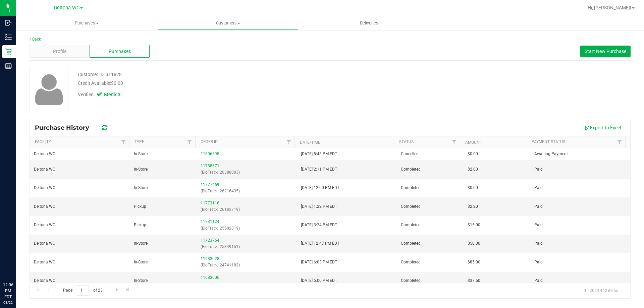 This screenshot has width=644, height=308. Describe the element at coordinates (472, 169) in the screenshot. I see `span: $2.00` at that location.